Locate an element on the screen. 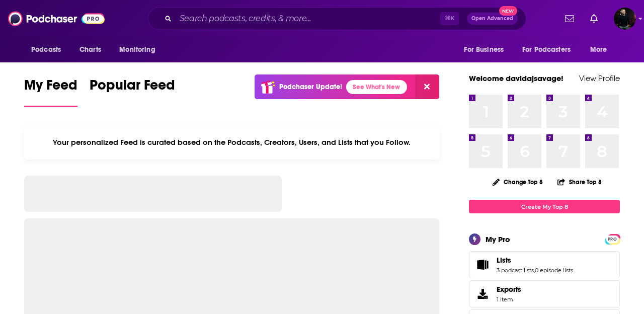 Image resolution: width=644 pixels, height=314 pixels. span: Monitoring is located at coordinates (137, 49).